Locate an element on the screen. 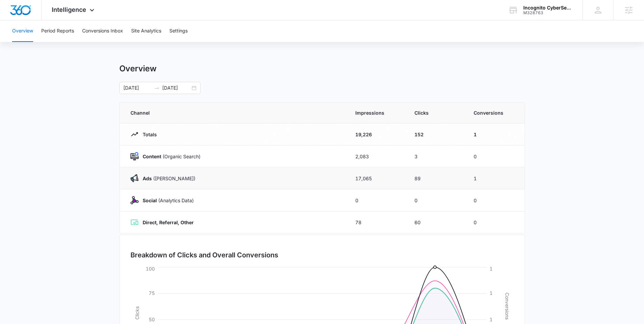 Image resolution: width=644 pixels, height=324 pixels. td: 89 is located at coordinates (436, 178).